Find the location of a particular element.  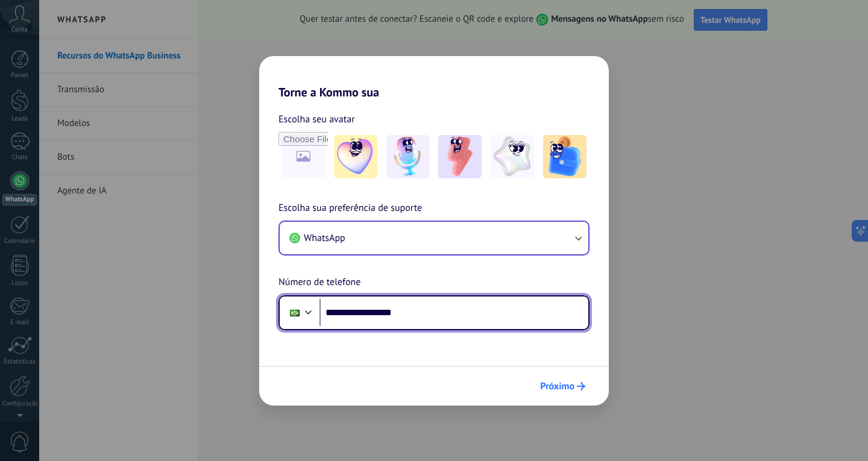

span: Escolha sua preferência de suporte is located at coordinates (350, 208).